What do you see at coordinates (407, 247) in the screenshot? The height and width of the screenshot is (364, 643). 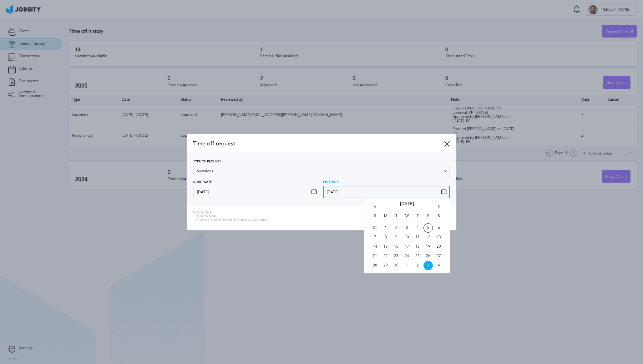 I see `span: Wed Sep 17 2025` at bounding box center [407, 247].